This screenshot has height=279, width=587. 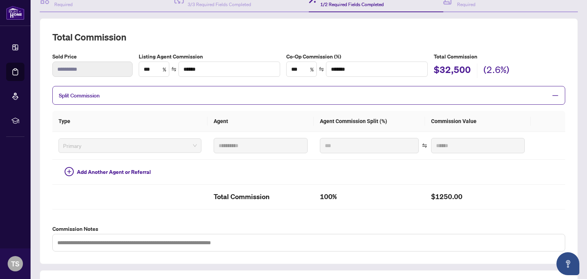 What do you see at coordinates (92, 57) in the screenshot?
I see `label: Sold Price` at bounding box center [92, 57].